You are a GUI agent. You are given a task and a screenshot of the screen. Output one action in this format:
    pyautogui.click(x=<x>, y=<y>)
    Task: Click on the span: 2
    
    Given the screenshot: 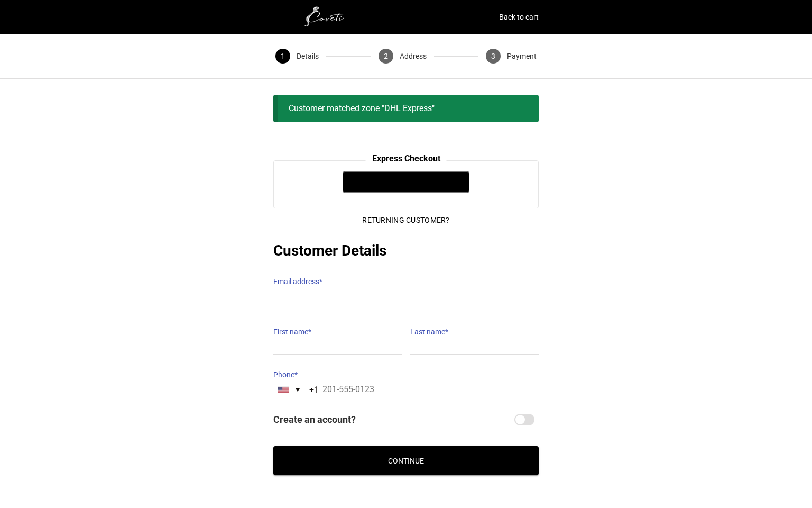 What is the action you would take?
    pyautogui.click(x=386, y=56)
    